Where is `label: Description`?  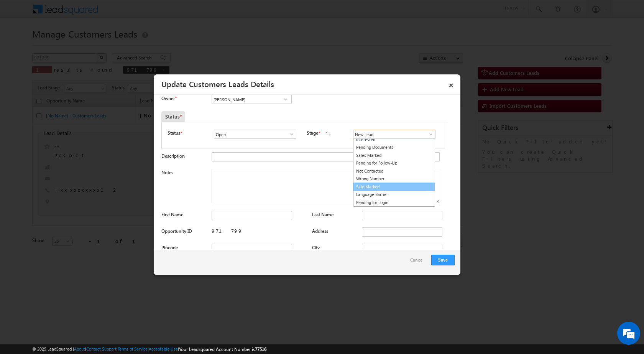
label: Description is located at coordinates (173, 156).